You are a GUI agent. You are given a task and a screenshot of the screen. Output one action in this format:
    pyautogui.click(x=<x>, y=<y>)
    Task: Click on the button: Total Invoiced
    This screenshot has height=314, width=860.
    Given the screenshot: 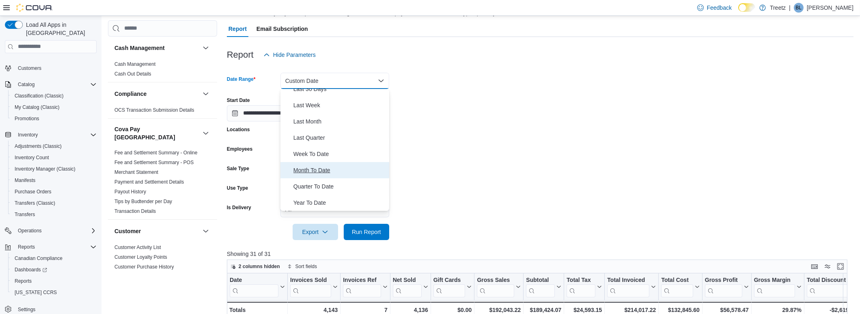 What is the action you would take?
    pyautogui.click(x=632, y=286)
    